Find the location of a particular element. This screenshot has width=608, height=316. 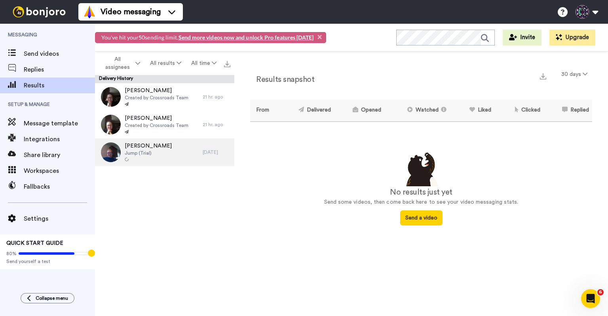

span: You've hit your 50 sending limit. is located at coordinates (207, 37).